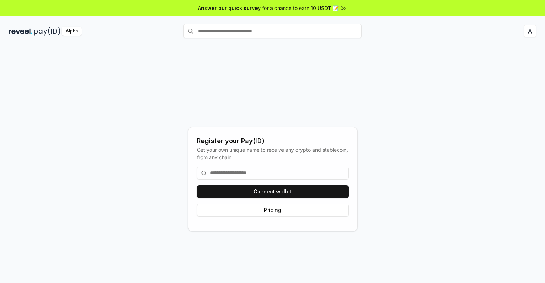 The width and height of the screenshot is (545, 283). Describe the element at coordinates (47, 31) in the screenshot. I see `img: pay_id` at that location.